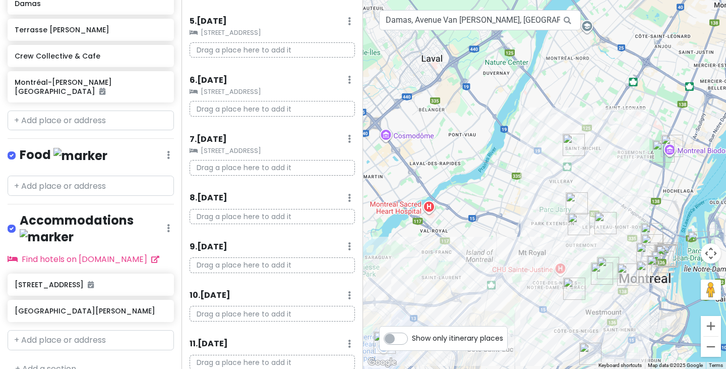  What do you see at coordinates (652, 234) in the screenshot?
I see `div: 1749 Rue St-Hubert` at bounding box center [652, 234].